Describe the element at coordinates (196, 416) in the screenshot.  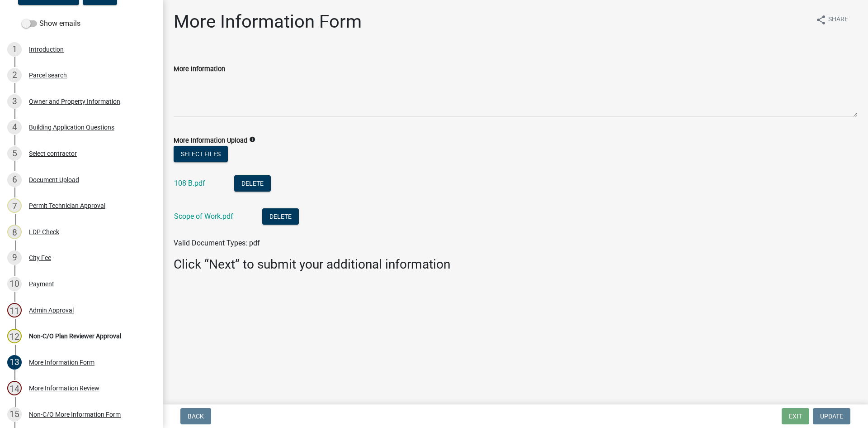
I see `span: Back` at that location.